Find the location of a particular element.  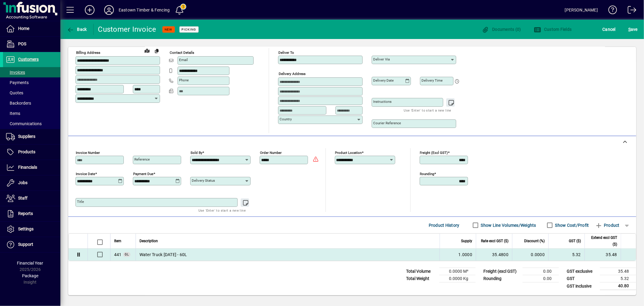

mat-label: Payment due is located at coordinates (143, 174).